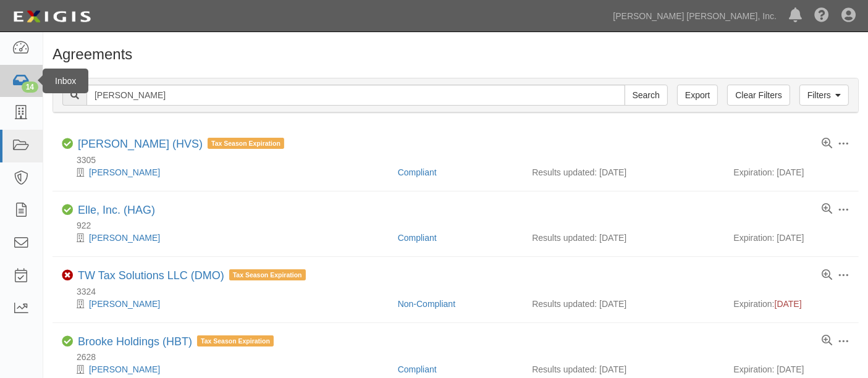 The height and width of the screenshot is (378, 868). I want to click on div: James Hooker, so click(225, 172).